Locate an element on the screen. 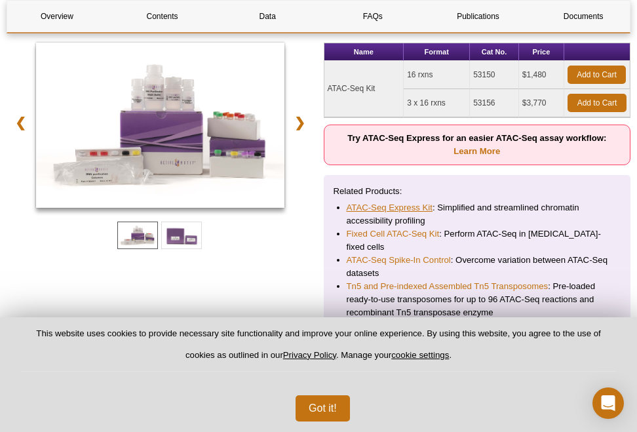  li: : Overcome variation between ATAC-Seq datasets is located at coordinates (477, 267).